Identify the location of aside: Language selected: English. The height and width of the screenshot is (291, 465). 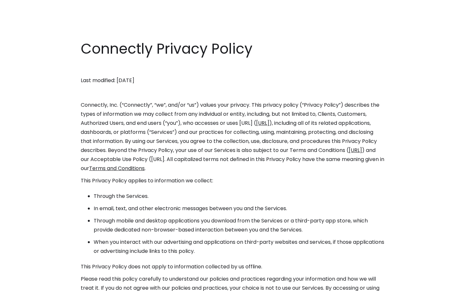
(23, 283).